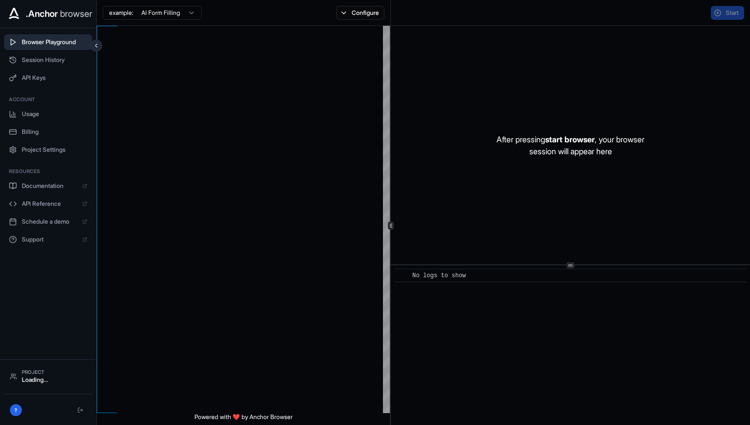 The width and height of the screenshot is (750, 425). What do you see at coordinates (80, 410) in the screenshot?
I see `button: Logout` at bounding box center [80, 410].